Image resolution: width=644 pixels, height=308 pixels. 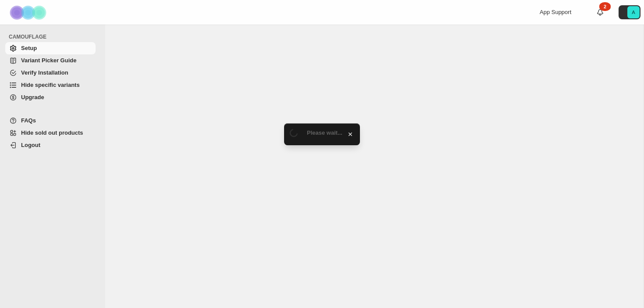 What do you see at coordinates (28, 120) in the screenshot?
I see `span: FAQs` at bounding box center [28, 120].